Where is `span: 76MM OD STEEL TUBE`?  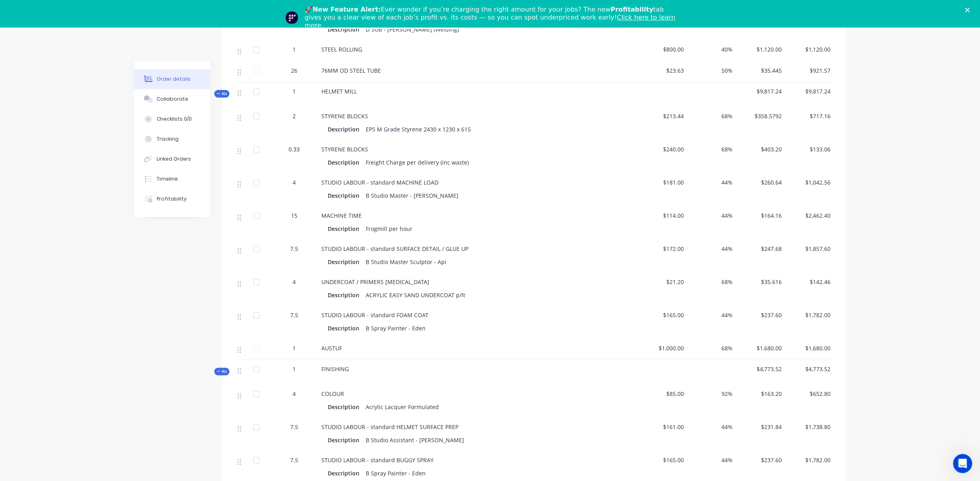
span: 76MM OD STEEL TUBE is located at coordinates (351, 71).